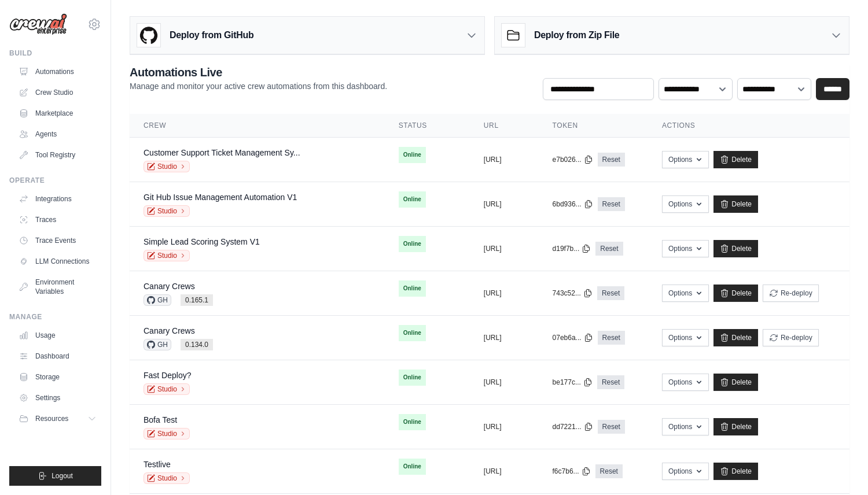 Image resolution: width=868 pixels, height=495 pixels. What do you see at coordinates (55, 317) in the screenshot?
I see `div: Manage` at bounding box center [55, 317].